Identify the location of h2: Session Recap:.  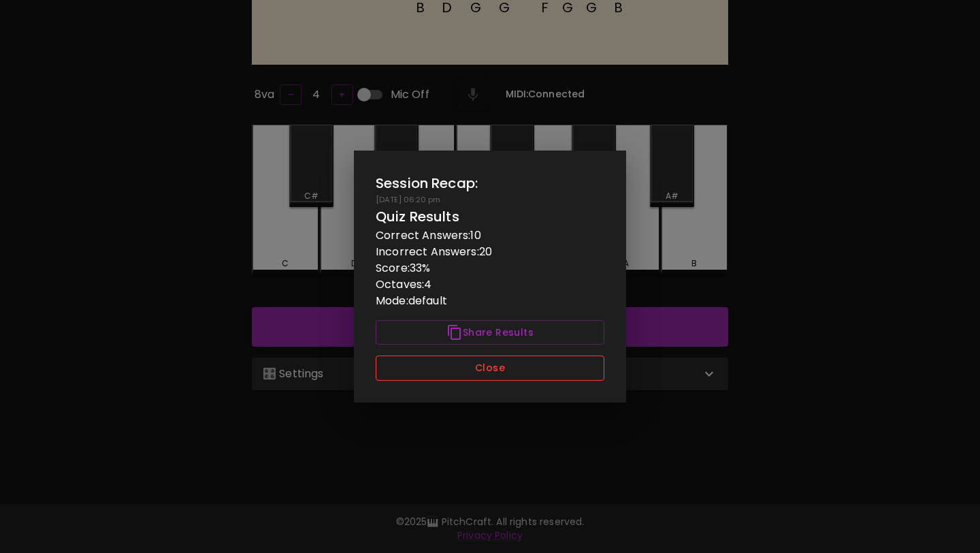
(490, 183).